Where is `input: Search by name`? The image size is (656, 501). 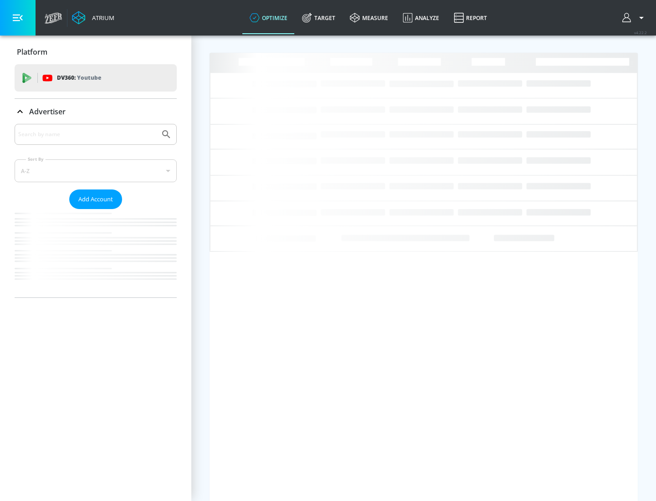
input: Search by name is located at coordinates (87, 134).